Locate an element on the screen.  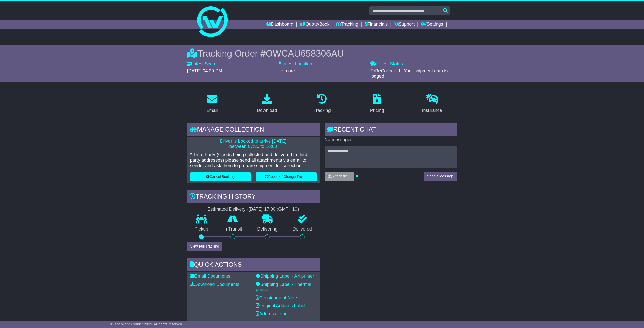
a: Email Documents is located at coordinates (210, 276).